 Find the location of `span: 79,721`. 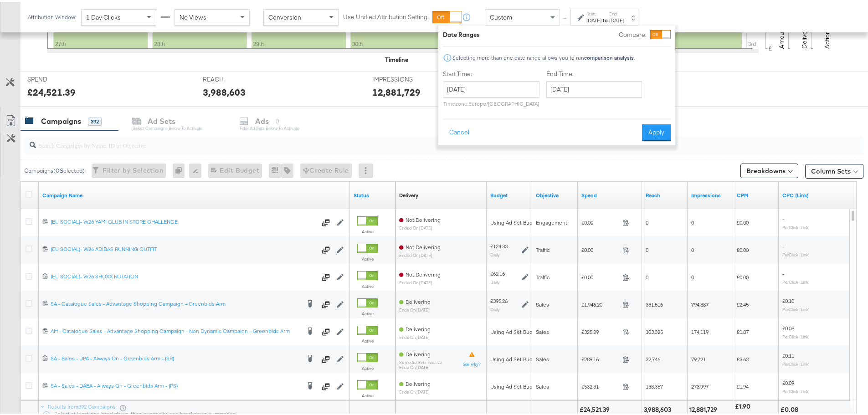

span: 79,721 is located at coordinates (698, 357).